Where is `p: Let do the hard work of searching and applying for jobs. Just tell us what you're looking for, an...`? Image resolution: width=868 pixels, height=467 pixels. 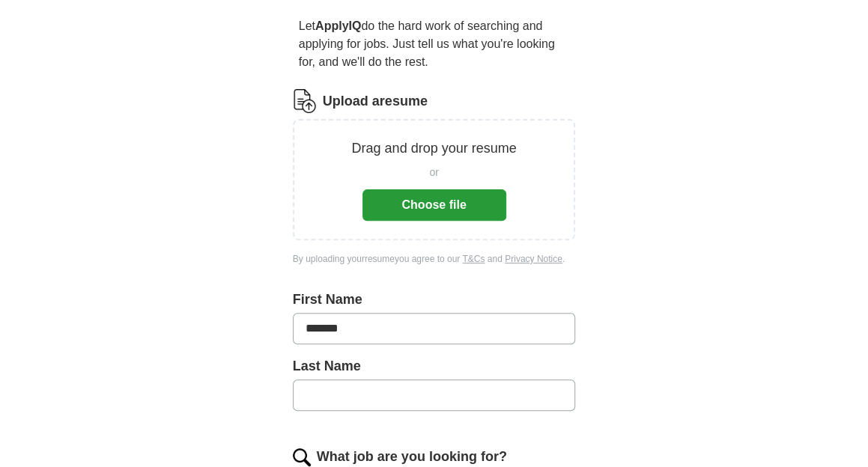
p: Let do the hard work of searching and applying for jobs. Just tell us what you're looking for, an... is located at coordinates (434, 44).